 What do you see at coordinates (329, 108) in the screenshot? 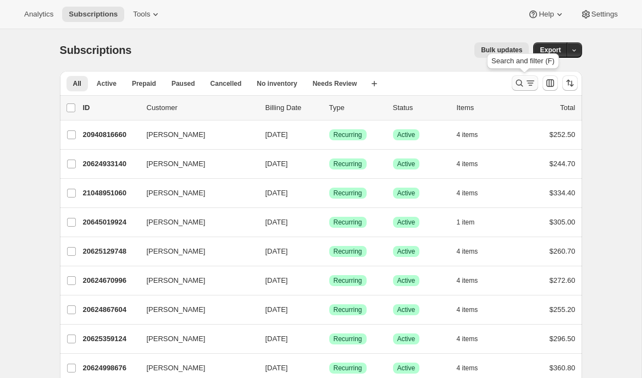
I see `div: IDCustomerBilling DateTypeStatusItemsTotal` at bounding box center [329, 108].